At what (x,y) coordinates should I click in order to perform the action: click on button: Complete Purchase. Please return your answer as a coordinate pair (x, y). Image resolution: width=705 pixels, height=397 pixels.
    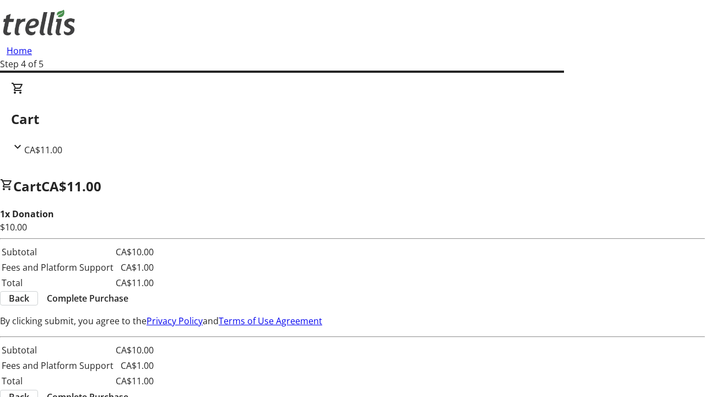
    Looking at the image, I should click on (88, 298).